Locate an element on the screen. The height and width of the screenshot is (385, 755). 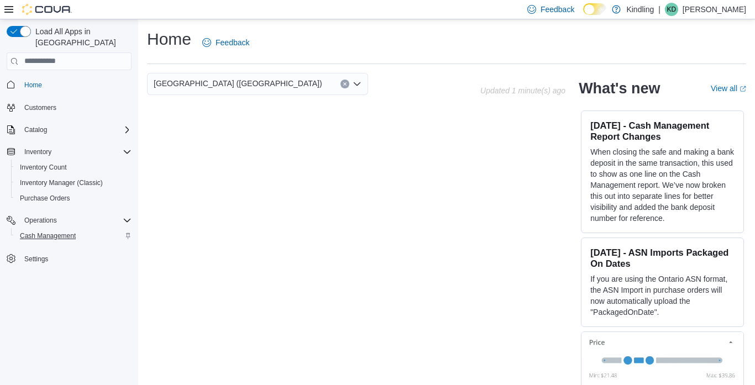
span: Dark Mode is located at coordinates (583, 15).